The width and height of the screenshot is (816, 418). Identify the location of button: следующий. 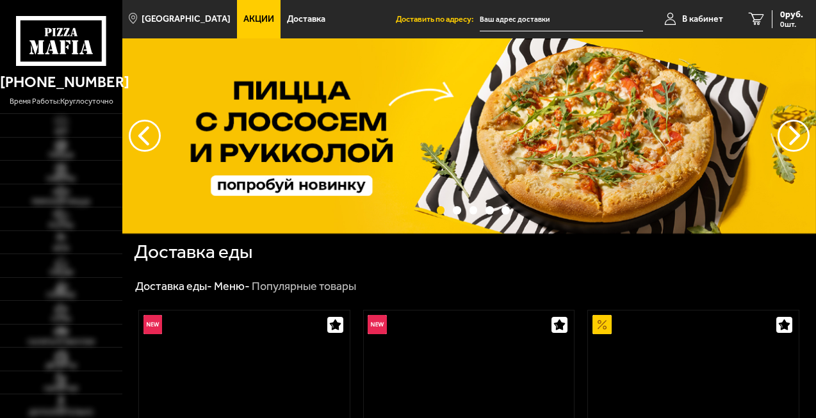
(145, 136).